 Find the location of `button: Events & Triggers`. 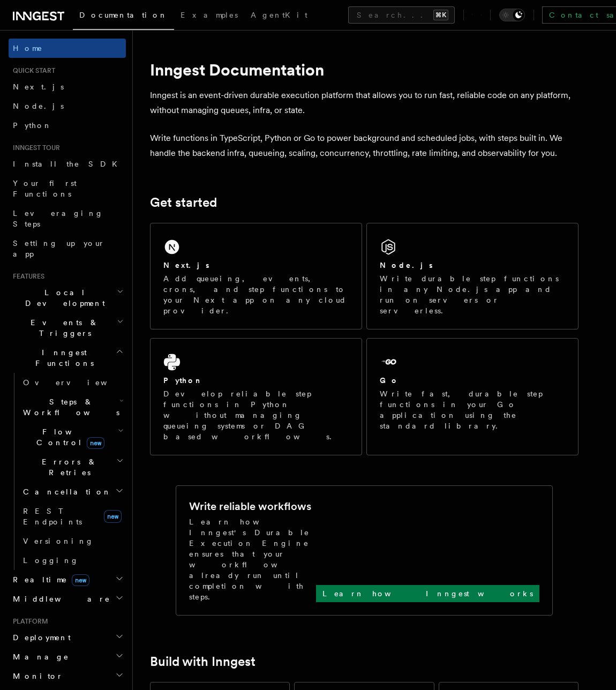

button: Events & Triggers is located at coordinates (67, 328).